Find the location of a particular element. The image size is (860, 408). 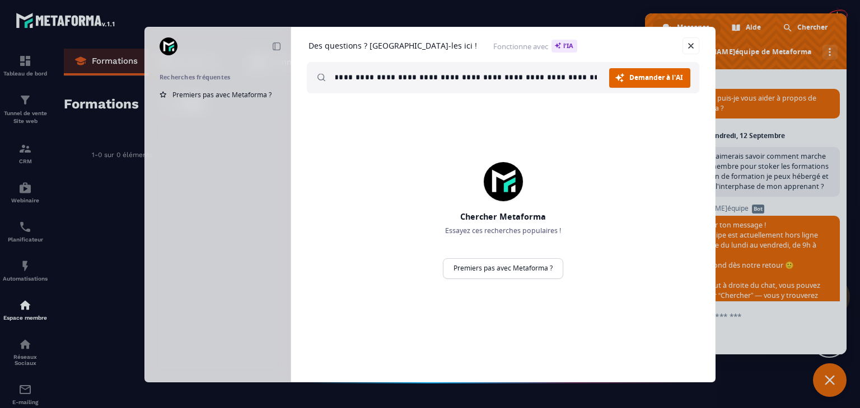

a: Réduire is located at coordinates (276, 46).